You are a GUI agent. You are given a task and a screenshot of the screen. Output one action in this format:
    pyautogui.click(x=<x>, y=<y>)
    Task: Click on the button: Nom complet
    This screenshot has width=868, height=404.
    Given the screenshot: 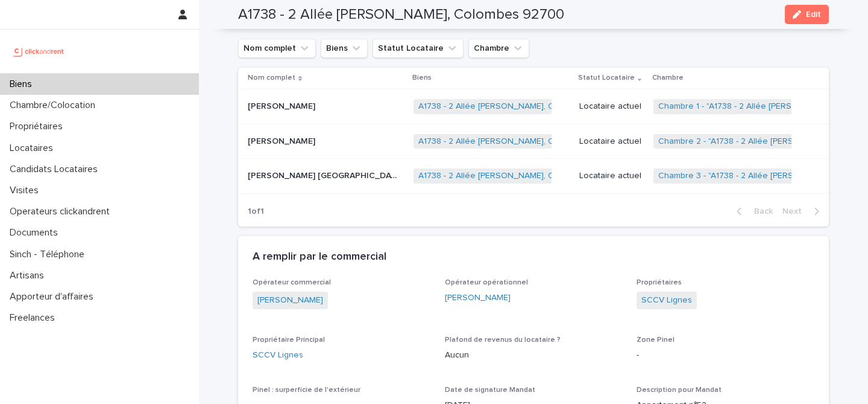 What is the action you would take?
    pyautogui.click(x=277, y=48)
    